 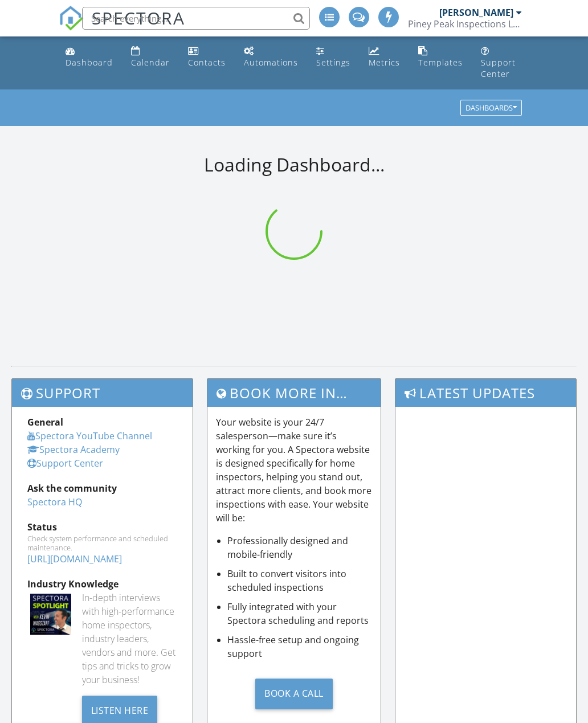 I want to click on li: Professionally designed and mobile-friendly, so click(x=300, y=548).